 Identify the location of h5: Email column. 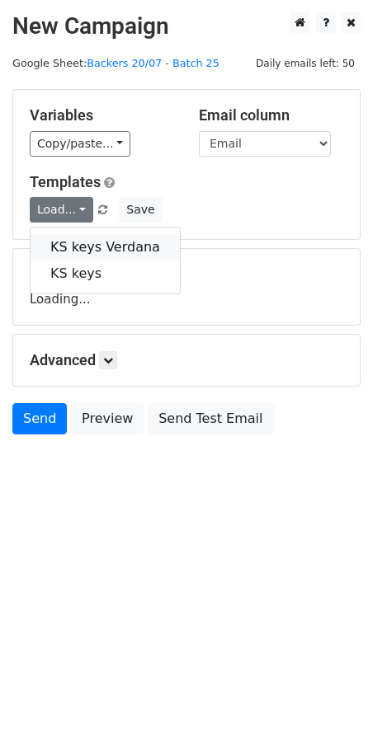
(271, 115).